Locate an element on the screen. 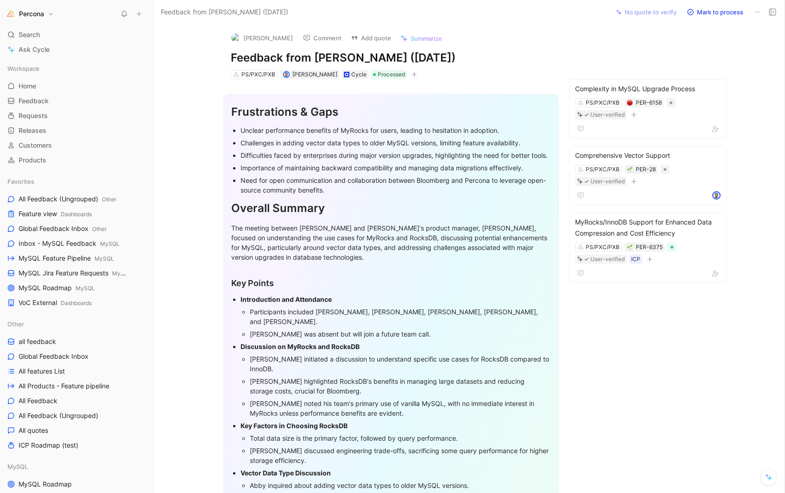 The height and width of the screenshot is (493, 785). div: Need for open communication and collaboration between Bloomberg and Percona to leverage open-sour... is located at coordinates (396, 185).